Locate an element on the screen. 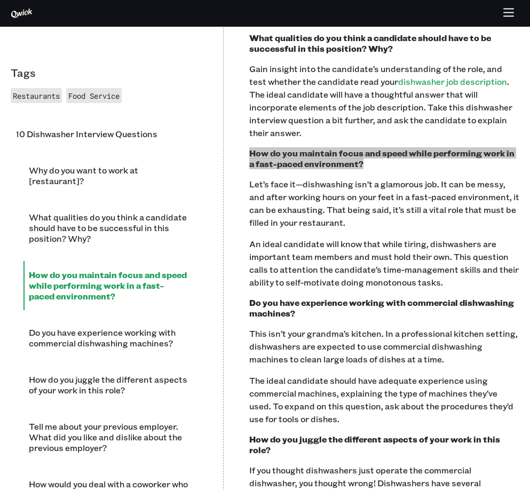  li: How do you juggle the different aspects of your work in this role? is located at coordinates (110, 385).